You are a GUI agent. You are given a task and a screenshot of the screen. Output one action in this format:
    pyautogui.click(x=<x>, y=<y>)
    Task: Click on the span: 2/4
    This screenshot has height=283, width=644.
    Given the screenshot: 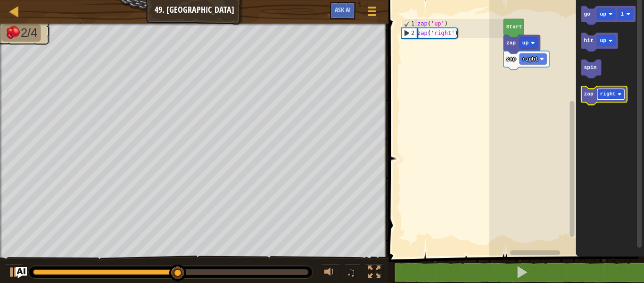 What is the action you would take?
    pyautogui.click(x=29, y=33)
    